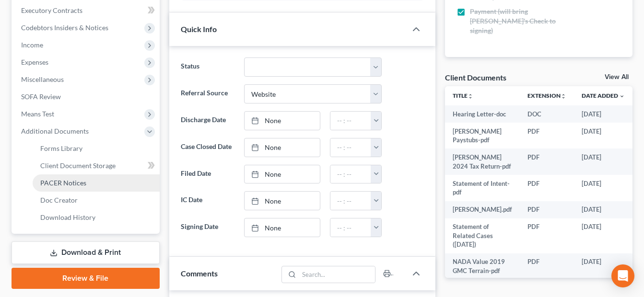 This screenshot has width=644, height=297. Describe the element at coordinates (207, 147) in the screenshot. I see `label: Case Closed Date` at that location.